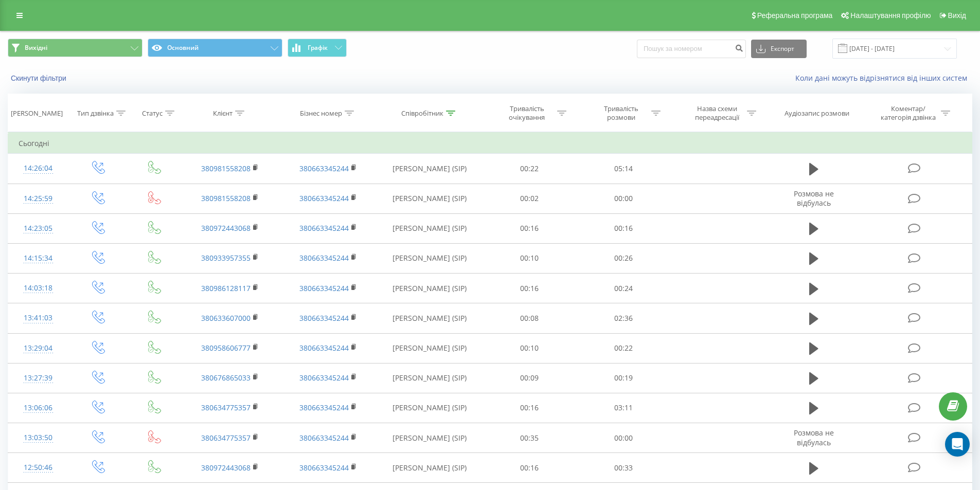 This screenshot has width=980, height=490. Describe the element at coordinates (423, 113) in the screenshot. I see `div: Співробітник` at that location.